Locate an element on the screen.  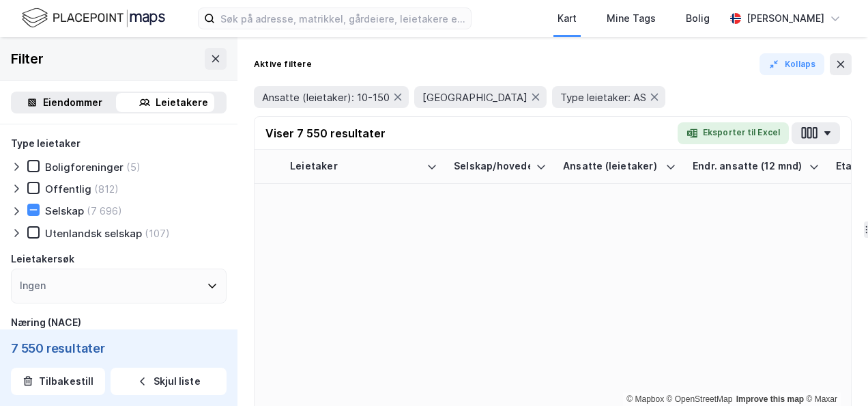
div: Boligforeninger is located at coordinates (84, 167).